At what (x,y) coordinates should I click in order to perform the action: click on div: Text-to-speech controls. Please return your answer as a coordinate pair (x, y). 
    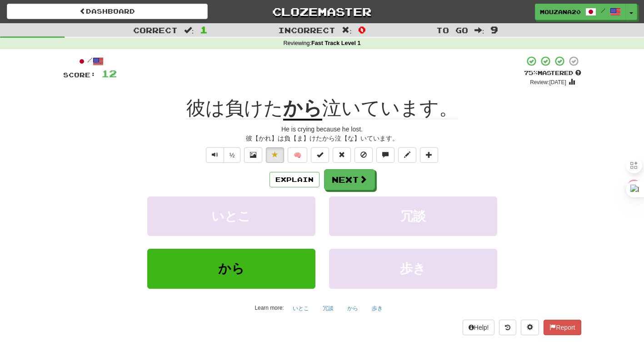
    Looking at the image, I should click on (222, 155).